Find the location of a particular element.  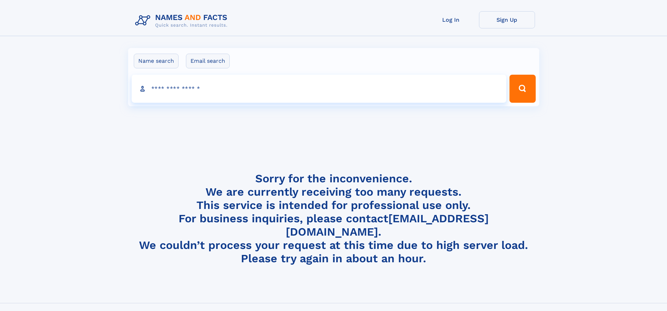

a: Log In is located at coordinates (451, 20).